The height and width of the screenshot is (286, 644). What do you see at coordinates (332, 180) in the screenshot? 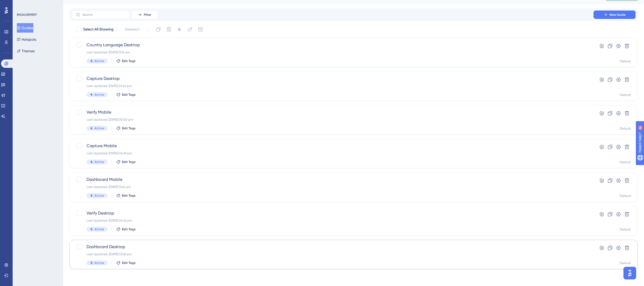
I see `span: Dashboard Mobile` at bounding box center [332, 180].